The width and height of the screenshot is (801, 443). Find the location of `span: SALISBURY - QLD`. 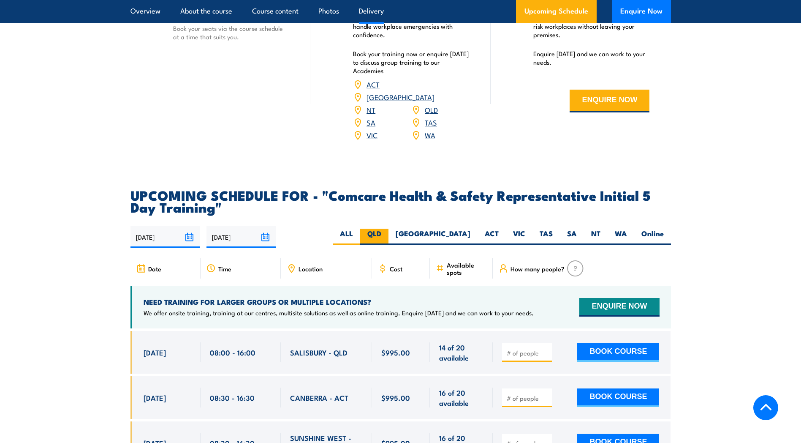

span: SALISBURY - QLD is located at coordinates (319, 352).